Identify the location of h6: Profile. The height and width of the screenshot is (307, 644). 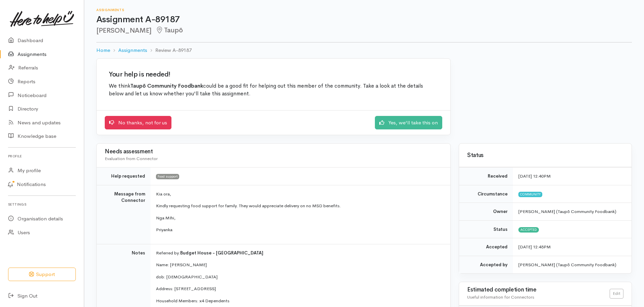
(42, 156).